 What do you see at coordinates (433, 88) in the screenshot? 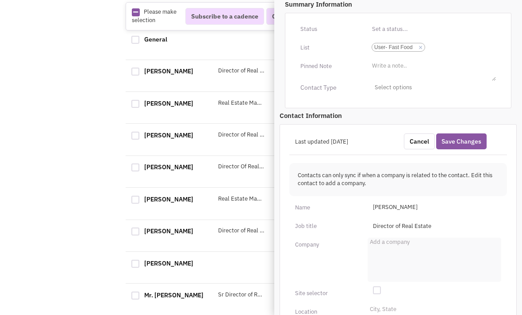
I see `span: Select options` at bounding box center [433, 88].